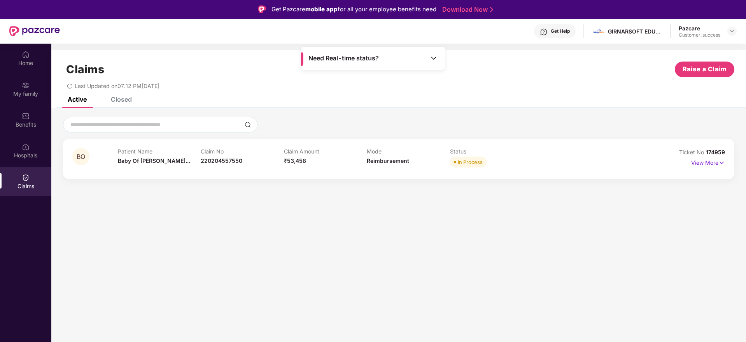 This screenshot has width=746, height=342. I want to click on img: svg+xml;base64,PHN2ZyBpZD0iSGVscC0zMngzMiIgeG1sbnM9Imh0dHA6Ly93d3cudzMub3JnLzIwMDAvc3ZnIiB3aWR0aD..., so click(544, 32).